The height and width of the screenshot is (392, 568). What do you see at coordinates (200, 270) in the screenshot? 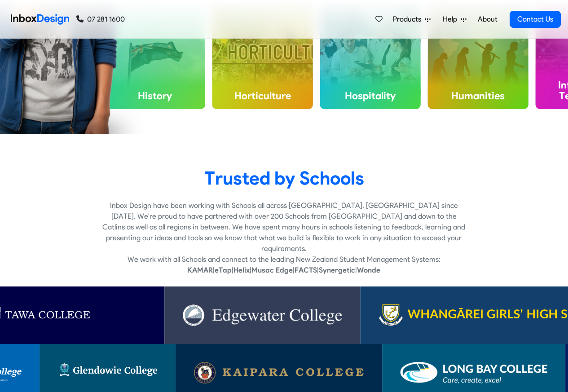
I see `strong: KAMAR` at bounding box center [200, 270].